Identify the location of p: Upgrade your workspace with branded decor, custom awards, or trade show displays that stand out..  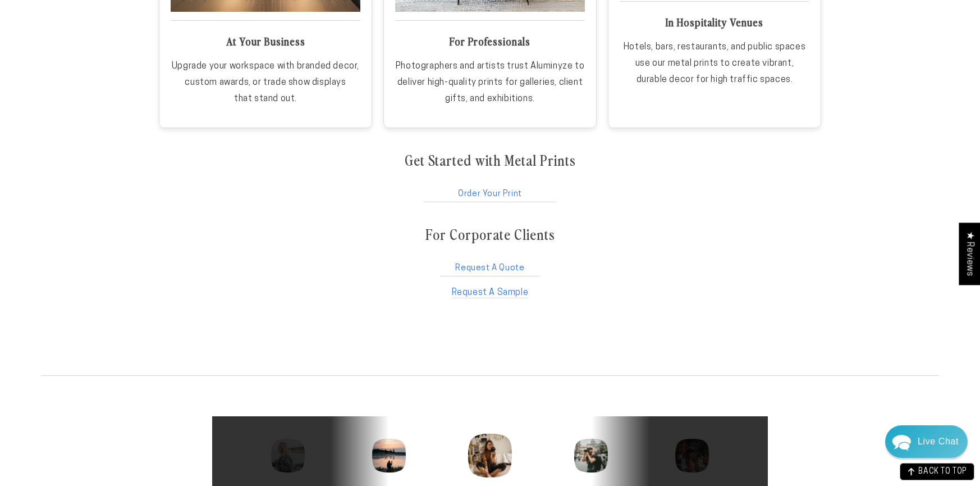
(265, 82).